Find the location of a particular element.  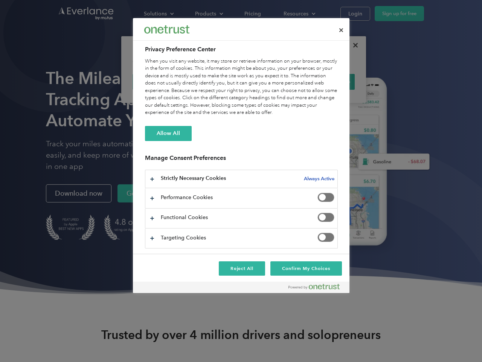

img: Powered by OneTrust Opens in a new Tab is located at coordinates (314, 286).